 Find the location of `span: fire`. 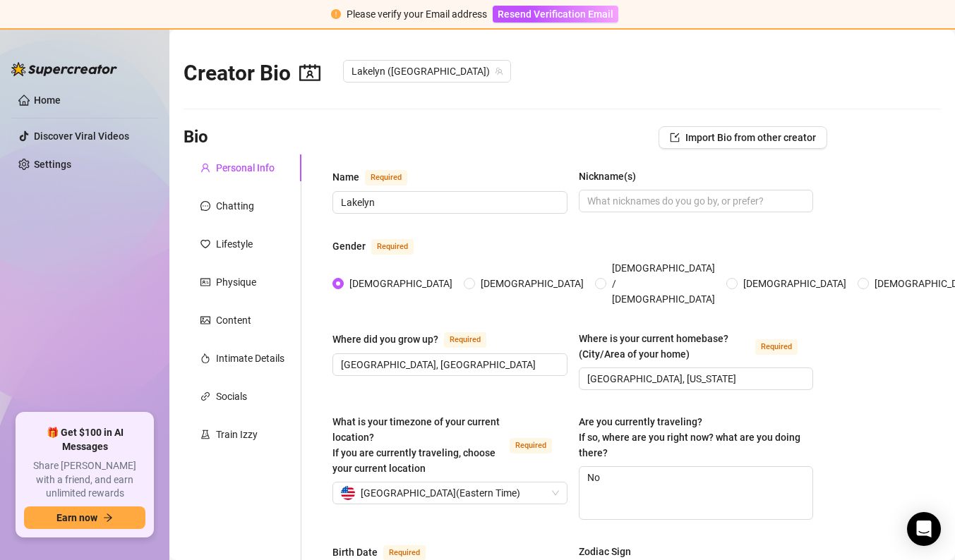

span: fire is located at coordinates (206, 359).